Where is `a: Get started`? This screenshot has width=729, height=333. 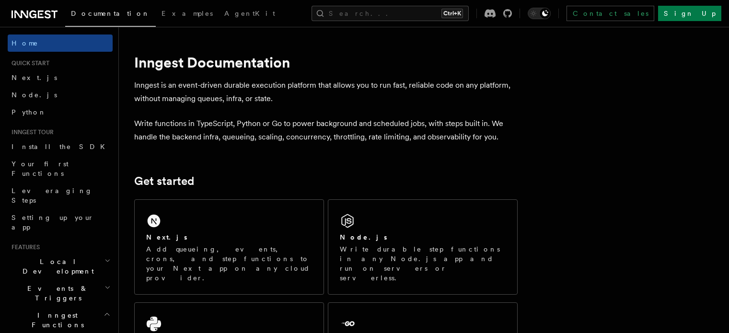 a: Get started is located at coordinates (164, 181).